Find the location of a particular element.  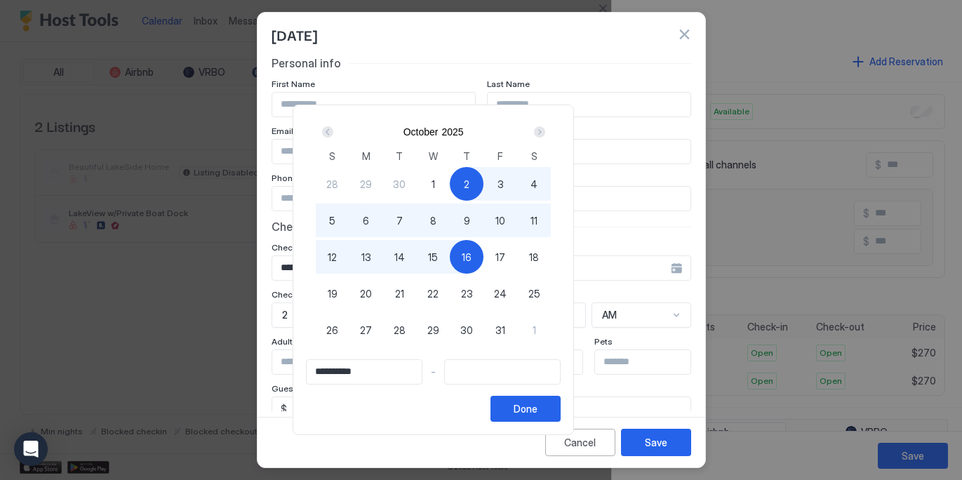

button: 11 is located at coordinates (534, 220).